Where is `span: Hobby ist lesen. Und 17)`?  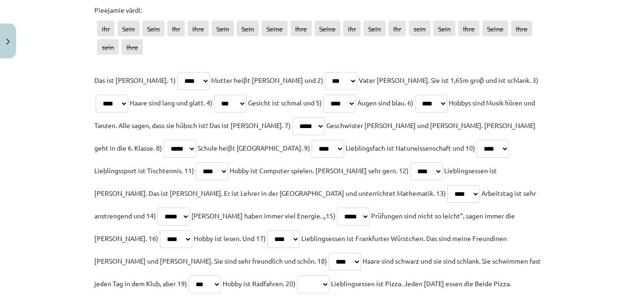 span: Hobby ist lesen. Und 17) is located at coordinates (229, 238).